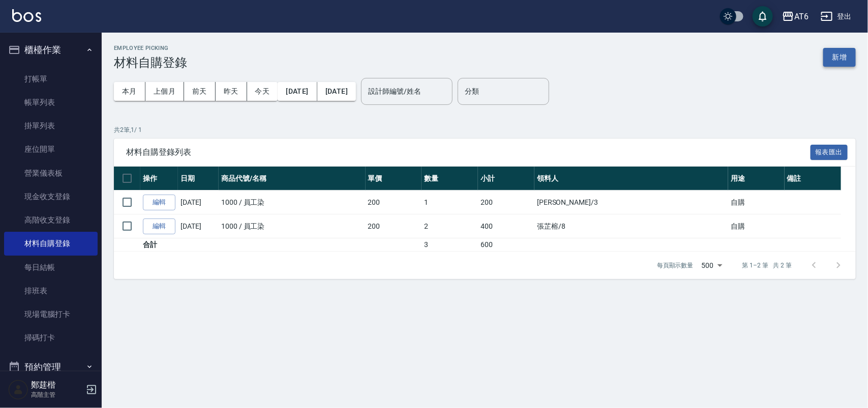 The width and height of the screenshot is (868, 408). I want to click on td: 1, so click(449, 202).